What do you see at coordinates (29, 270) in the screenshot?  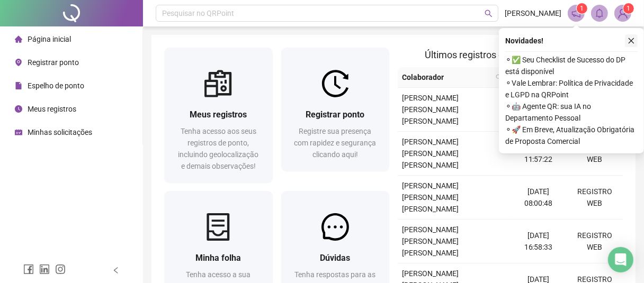 I see `span: facebook` at bounding box center [29, 270].